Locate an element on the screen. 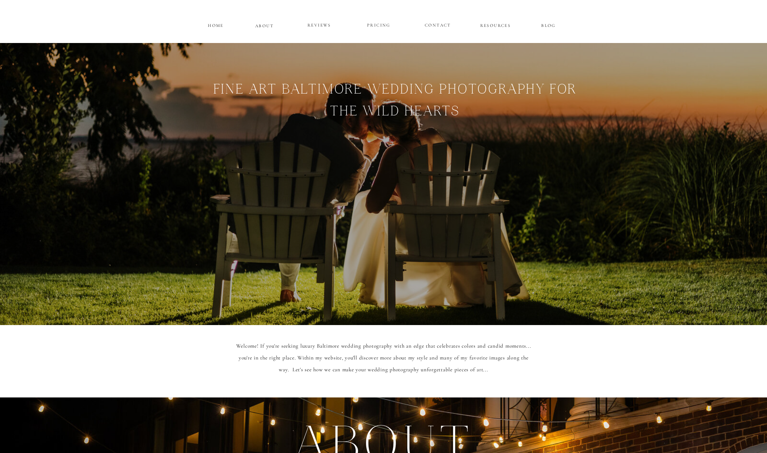 The height and width of the screenshot is (453, 767). p: HOME is located at coordinates (216, 24).